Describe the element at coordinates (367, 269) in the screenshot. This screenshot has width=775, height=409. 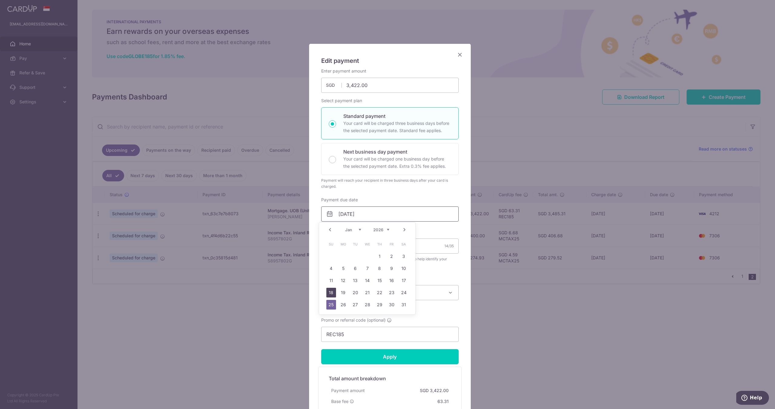
I see `a: 7` at that location.